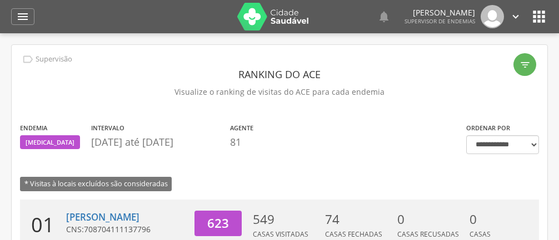 The width and height of the screenshot is (559, 240). What do you see at coordinates (524, 64) in the screenshot?
I see `div: Filtro` at bounding box center [524, 64].